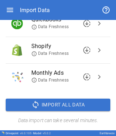  I want to click on span: Monthly Ads, so click(62, 73).